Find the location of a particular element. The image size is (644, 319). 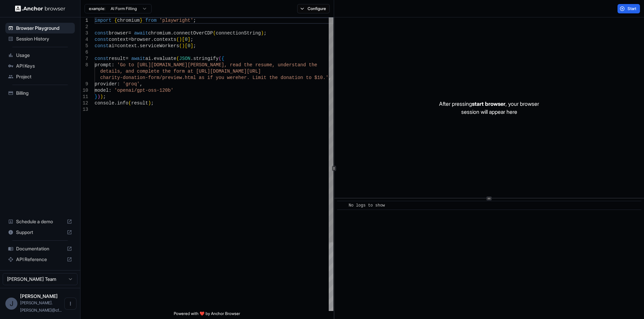

span: Browser Playground is located at coordinates (44, 28).